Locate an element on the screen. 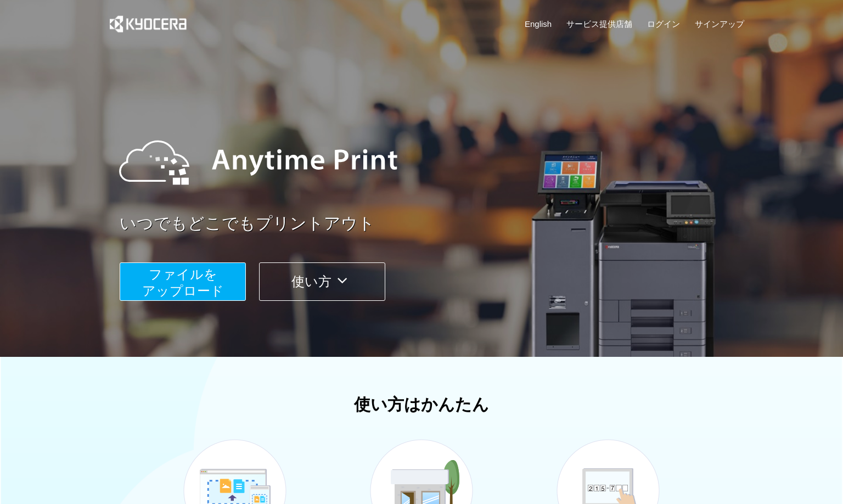  a: English is located at coordinates (538, 24).